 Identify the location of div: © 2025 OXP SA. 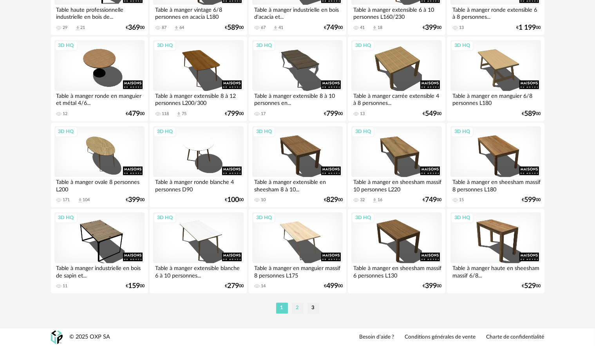
(90, 337).